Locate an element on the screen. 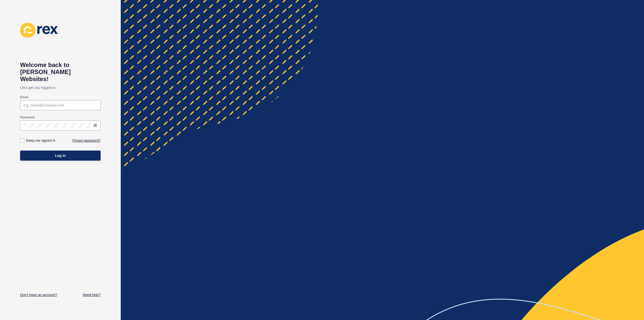 The image size is (644, 320). button: Log in is located at coordinates (60, 156).